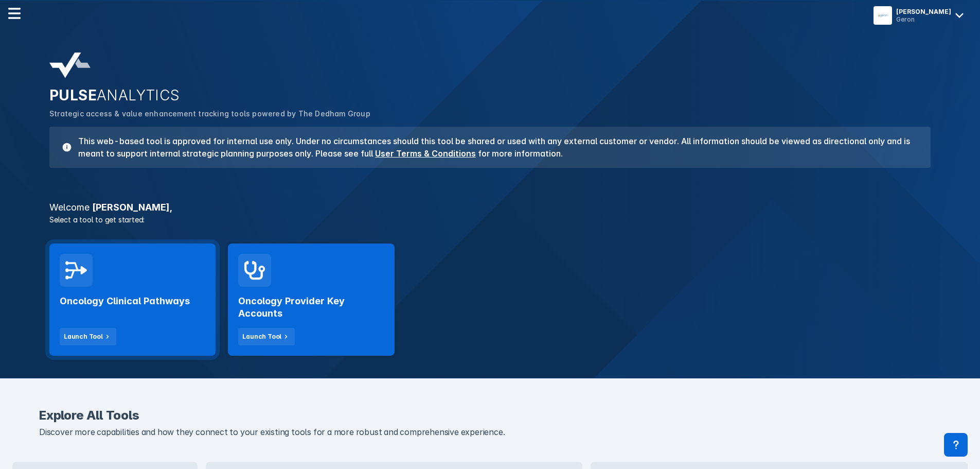 This screenshot has width=980, height=469. Describe the element at coordinates (70, 207) in the screenshot. I see `span: Welcome` at that location.